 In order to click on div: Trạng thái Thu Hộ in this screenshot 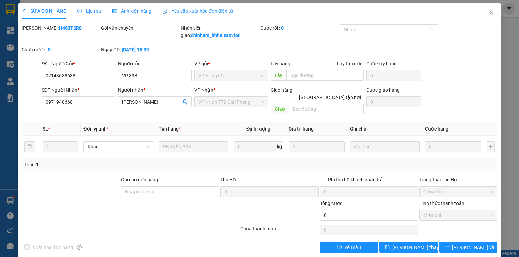, I will do `click(458, 180)`.